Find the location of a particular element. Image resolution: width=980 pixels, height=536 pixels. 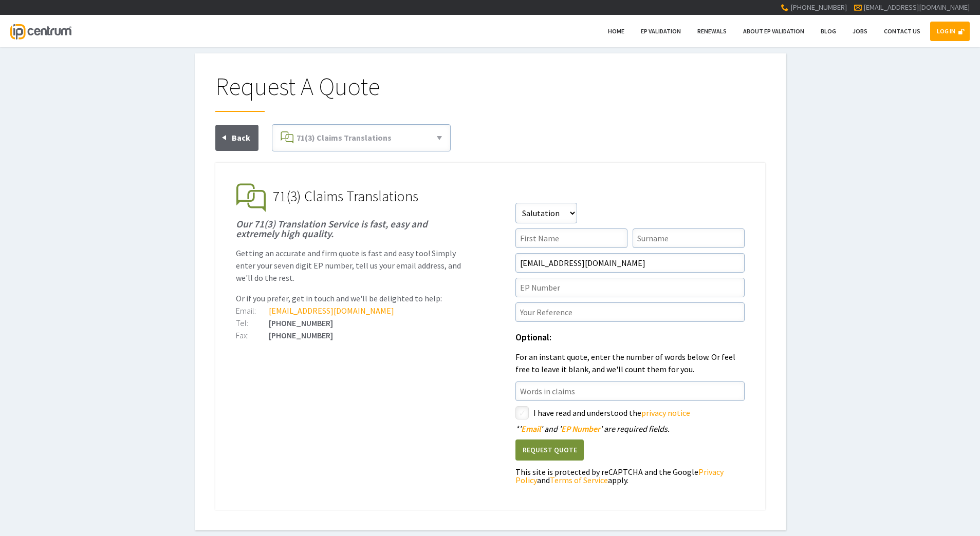

p: Or if you prefer, get in touch and we'll be delighted to help: is located at coordinates (350, 298).